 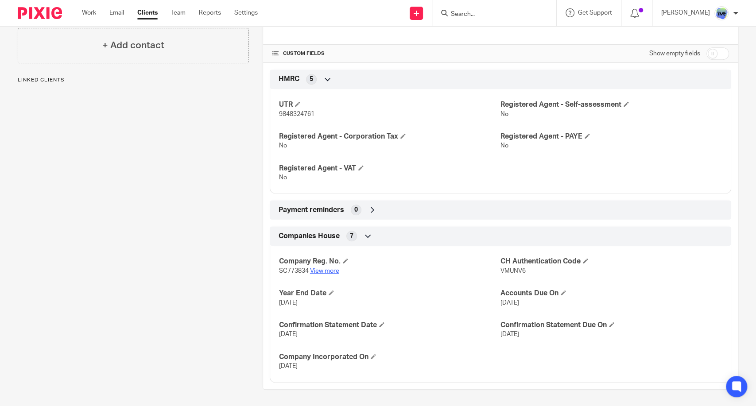 What do you see at coordinates (148, 13) in the screenshot?
I see `a: Clients` at bounding box center [148, 13].